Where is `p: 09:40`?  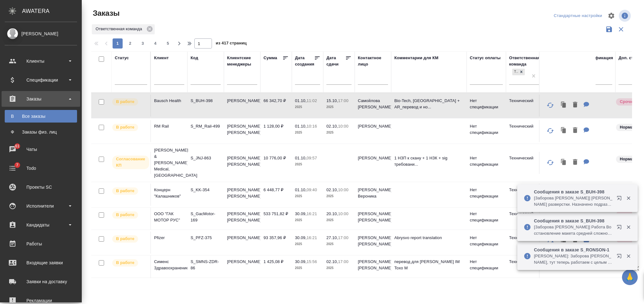
p: 09:40 is located at coordinates (312, 190).